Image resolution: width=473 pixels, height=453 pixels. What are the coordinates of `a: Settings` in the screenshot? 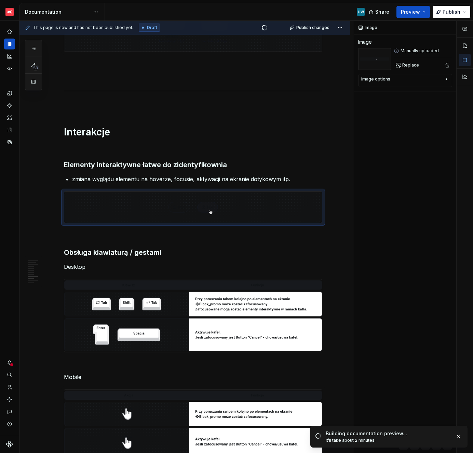 It's located at (10, 400).